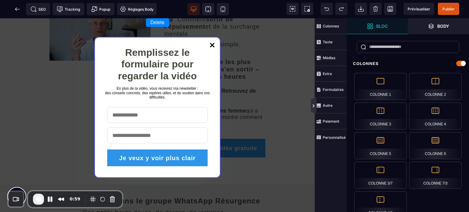  What do you see at coordinates (377, 26) in the screenshot?
I see `span: Ouvrir les blocs` at bounding box center [377, 26].